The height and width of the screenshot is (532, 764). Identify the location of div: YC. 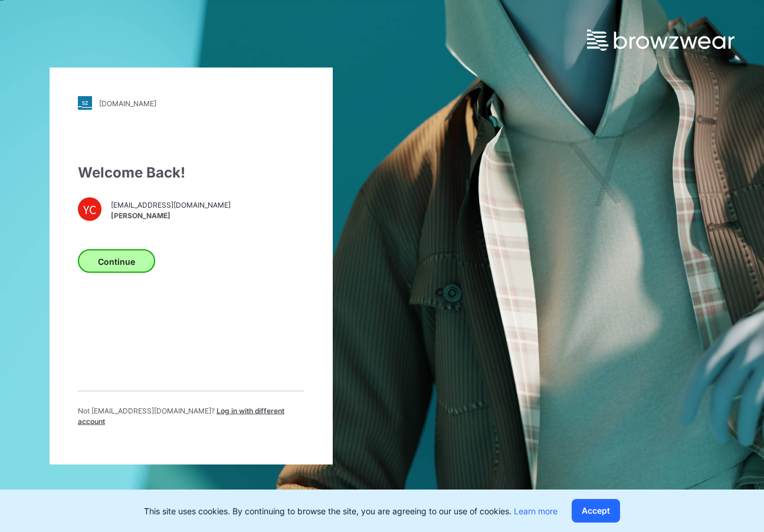
(90, 210).